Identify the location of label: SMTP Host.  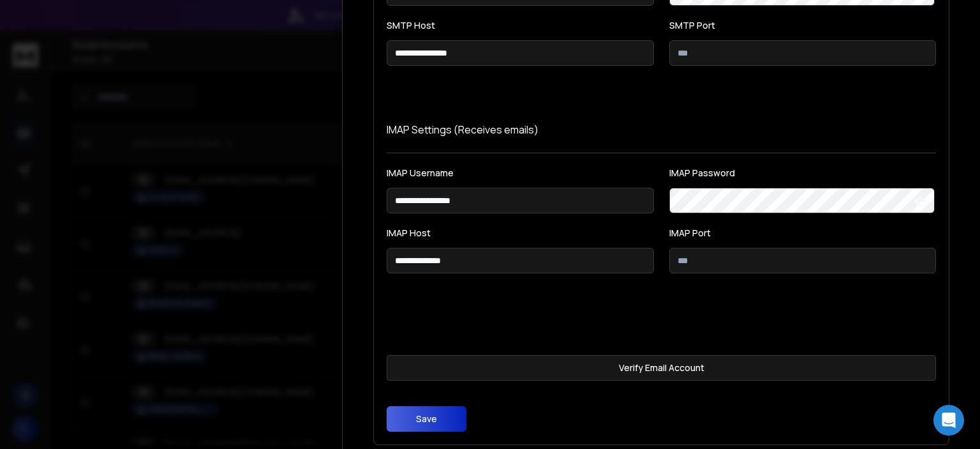
(520, 26).